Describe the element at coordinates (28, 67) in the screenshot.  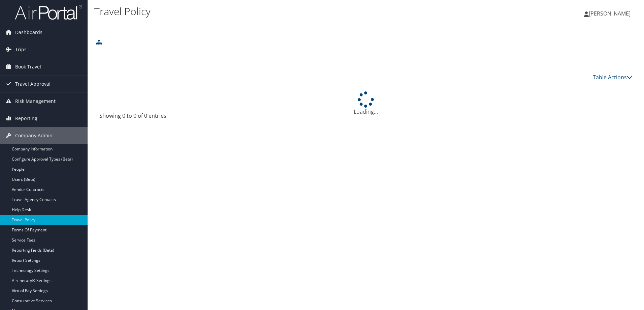
I see `span: Book Travel` at that location.